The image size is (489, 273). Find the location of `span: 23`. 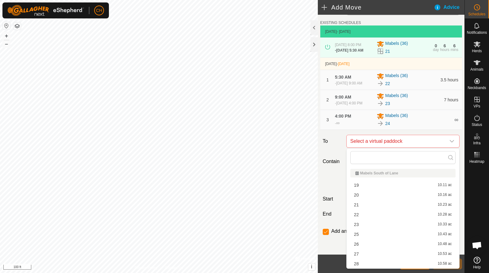

span: 23 is located at coordinates (357, 224).